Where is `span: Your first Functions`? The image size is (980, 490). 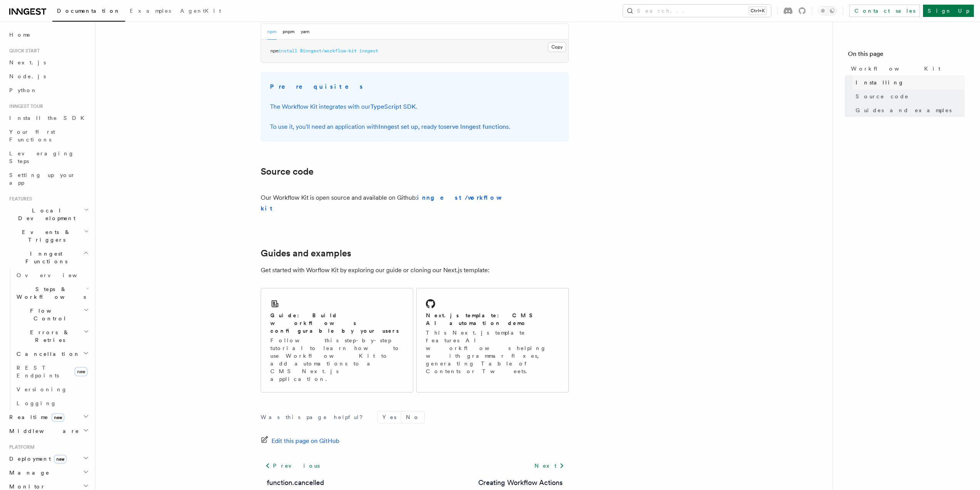 span: Your first Functions is located at coordinates (32, 136).